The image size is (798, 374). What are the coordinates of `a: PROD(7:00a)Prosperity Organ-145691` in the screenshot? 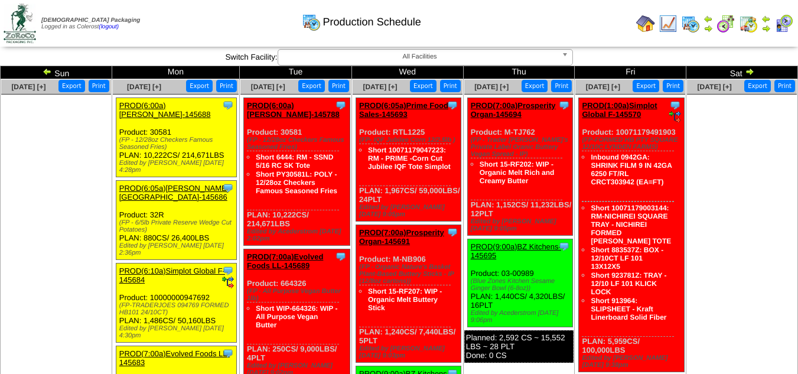 It's located at (401, 237).